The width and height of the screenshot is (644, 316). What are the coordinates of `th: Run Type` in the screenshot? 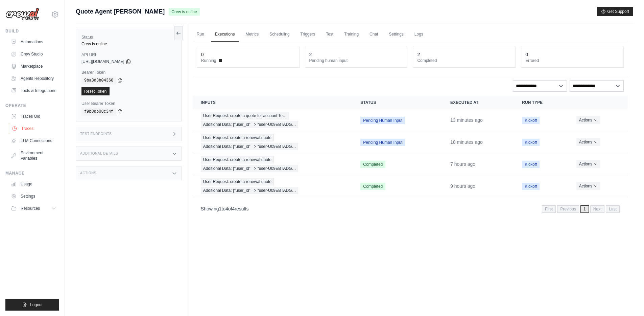 It's located at (541, 102).